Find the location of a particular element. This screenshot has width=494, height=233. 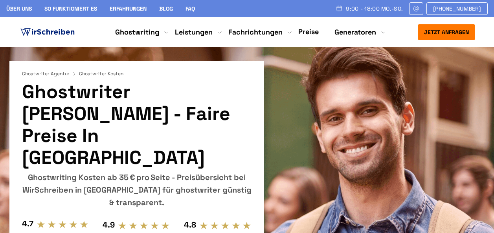

a: Über uns is located at coordinates (19, 9).